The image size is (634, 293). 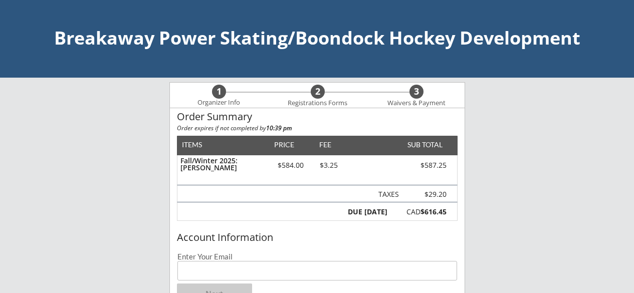 What do you see at coordinates (279, 128) in the screenshot?
I see `strong: 10:39 pm` at bounding box center [279, 128].